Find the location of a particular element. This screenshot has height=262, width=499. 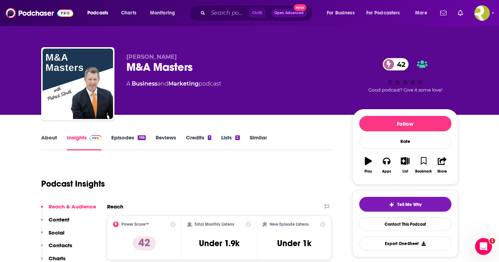

button: Content is located at coordinates (55, 222).